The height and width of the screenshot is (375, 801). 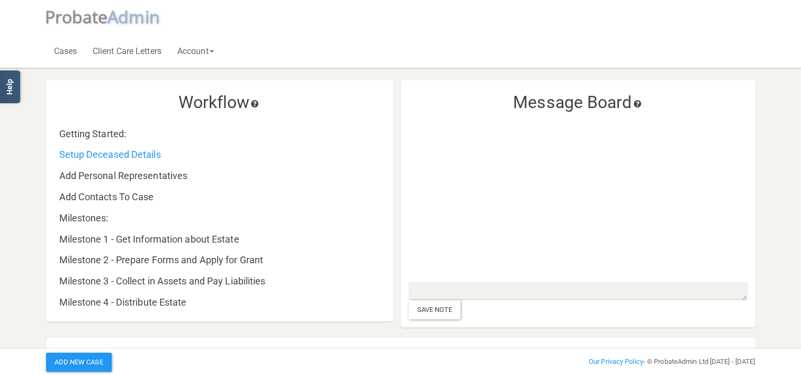 What do you see at coordinates (435, 310) in the screenshot?
I see `div: Save Note` at bounding box center [435, 310].